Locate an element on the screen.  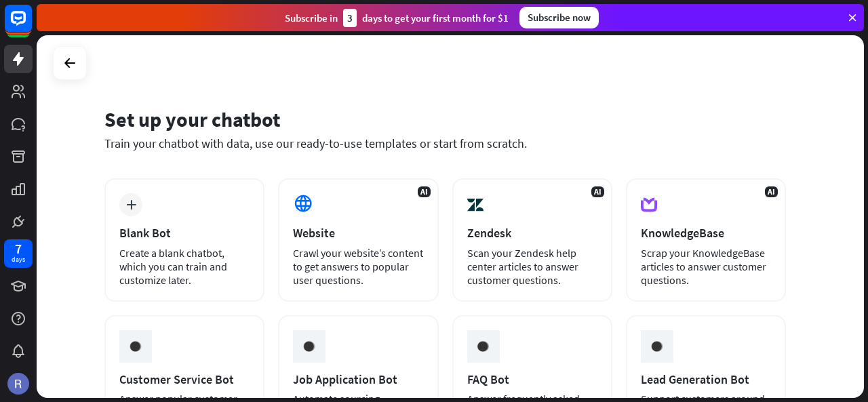
div: 7 is located at coordinates (18, 249).